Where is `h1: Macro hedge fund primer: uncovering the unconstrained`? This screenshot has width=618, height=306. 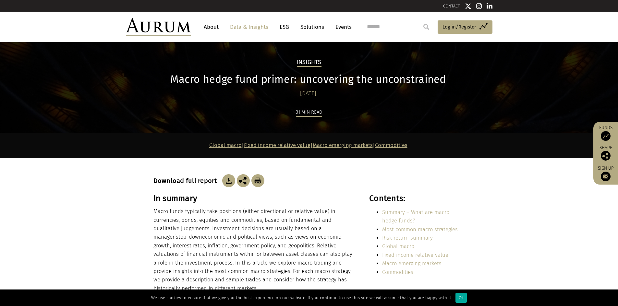 h1: Macro hedge fund primer: uncovering the unconstrained is located at coordinates (308, 79).